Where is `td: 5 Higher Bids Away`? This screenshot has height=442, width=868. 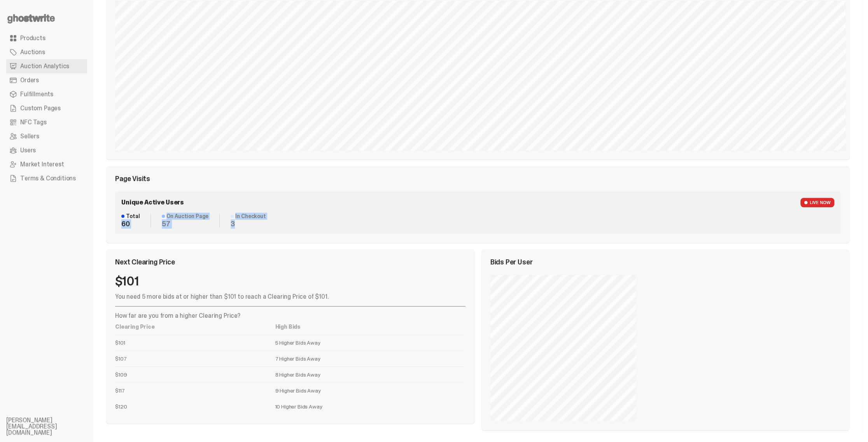
td: 5 Higher Bids Away is located at coordinates (370, 342).